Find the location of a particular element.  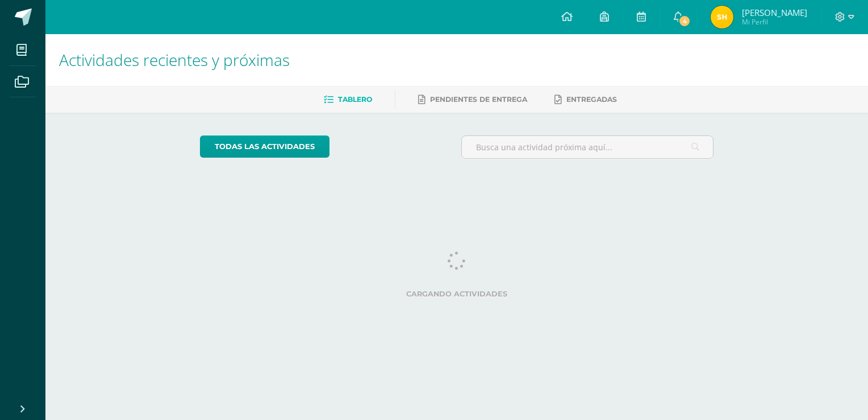

a: Tablero is located at coordinates (348, 99).